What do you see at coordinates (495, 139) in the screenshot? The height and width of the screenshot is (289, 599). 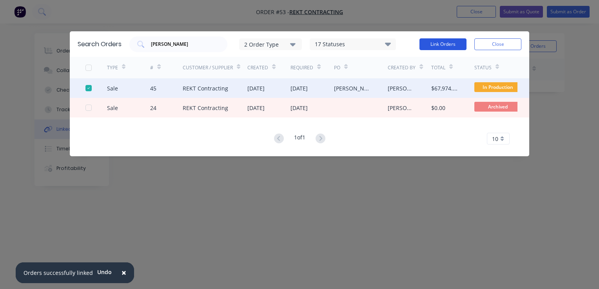 I see `span: 10` at bounding box center [495, 139].